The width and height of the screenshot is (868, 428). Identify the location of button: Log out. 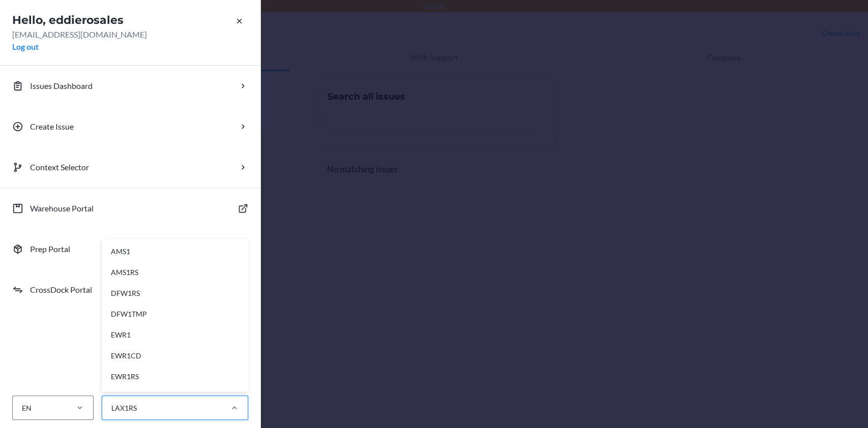
(26, 47).